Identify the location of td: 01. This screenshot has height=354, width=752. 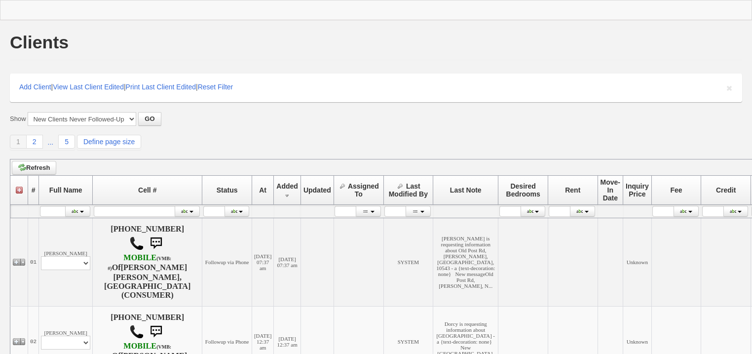
(34, 262).